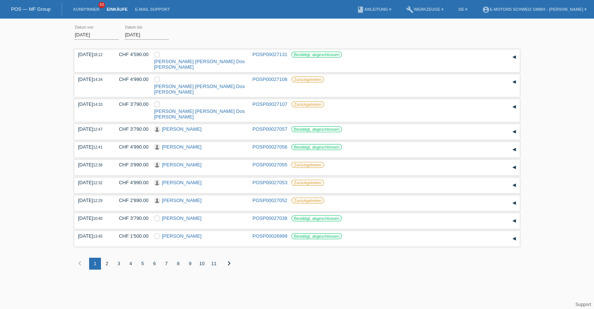  Describe the element at coordinates (270, 54) in the screenshot. I see `a: POSP00027131` at that location.